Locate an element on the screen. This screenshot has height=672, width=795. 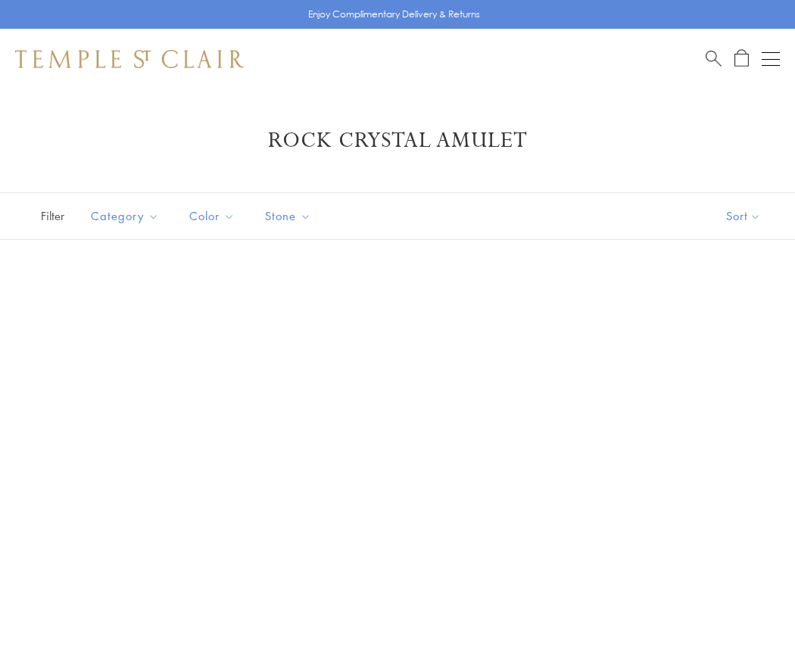
span: Category is located at coordinates (127, 216).